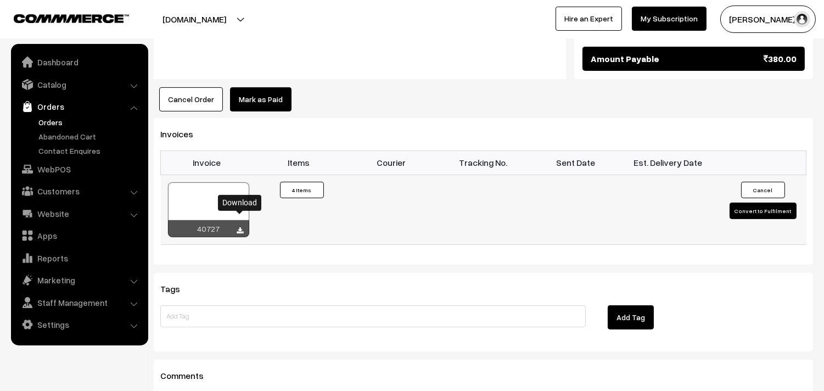  Describe the element at coordinates (299, 162) in the screenshot. I see `th: Items` at that location.